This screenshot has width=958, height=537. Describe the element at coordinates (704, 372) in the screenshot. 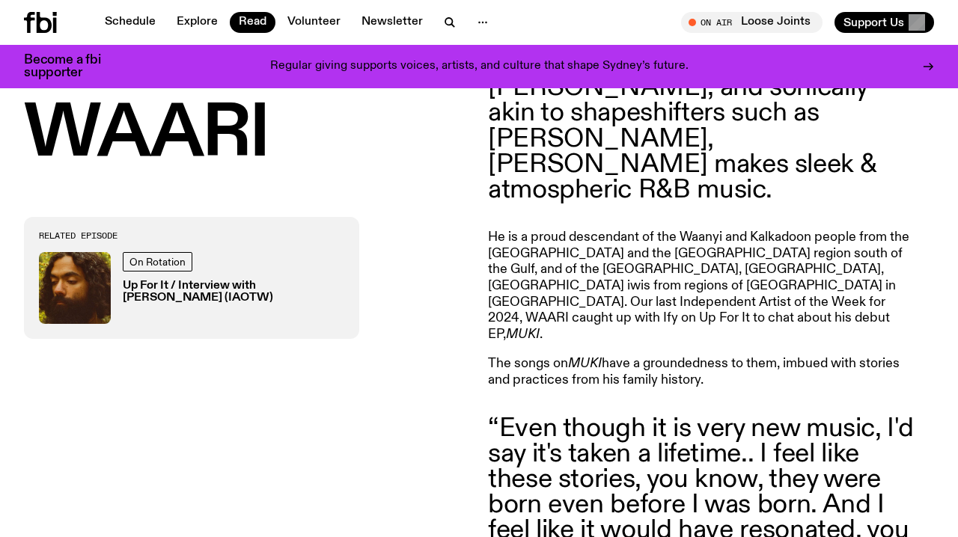

I see `p: The songs on have a groundedness to them, imbued with stories and practices from his family history.` at that location.